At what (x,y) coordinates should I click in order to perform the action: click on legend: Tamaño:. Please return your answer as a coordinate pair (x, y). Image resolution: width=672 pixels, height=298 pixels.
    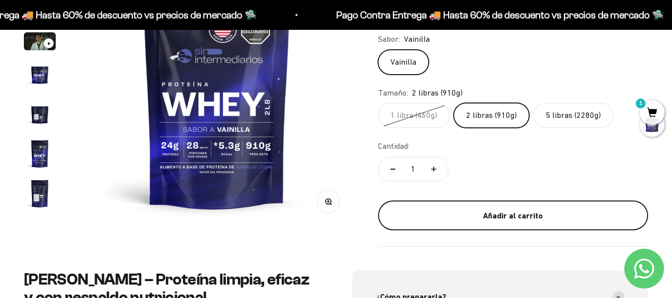
    Looking at the image, I should click on (393, 93).